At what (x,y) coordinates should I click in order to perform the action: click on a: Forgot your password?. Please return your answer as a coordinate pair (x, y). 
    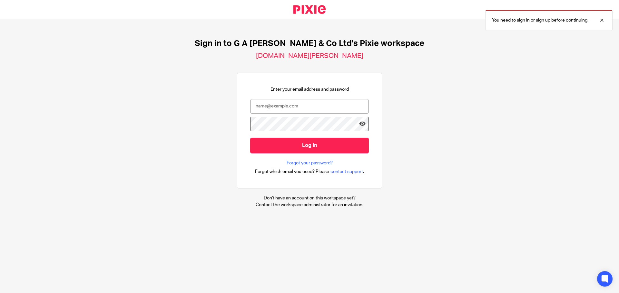
    Looking at the image, I should click on (309, 163).